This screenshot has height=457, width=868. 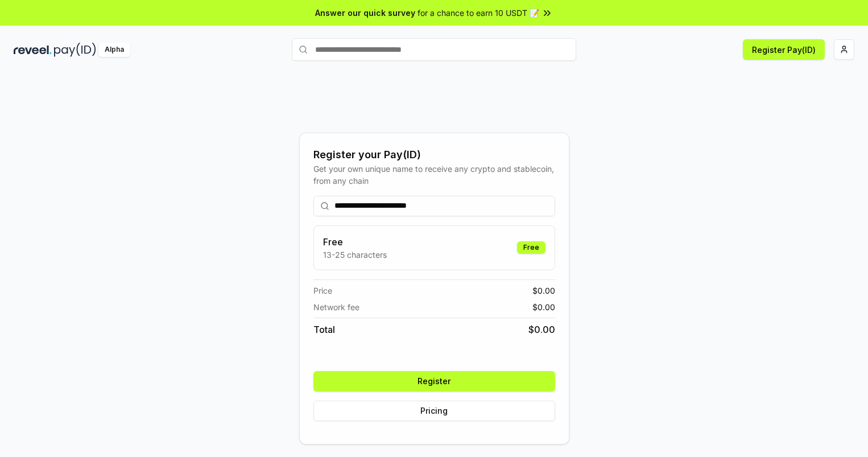 What do you see at coordinates (336, 307) in the screenshot?
I see `span: Network fee` at bounding box center [336, 307].